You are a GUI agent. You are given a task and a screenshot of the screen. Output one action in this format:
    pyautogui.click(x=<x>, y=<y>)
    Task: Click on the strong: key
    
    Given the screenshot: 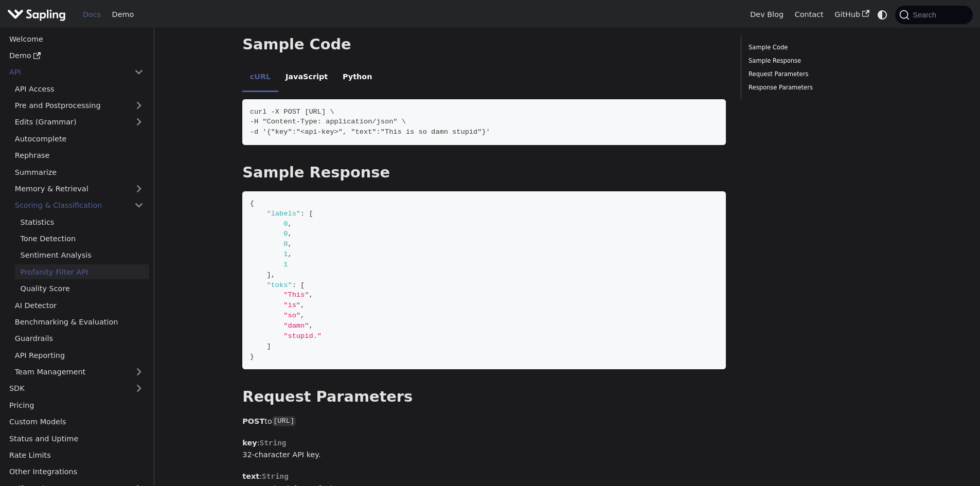 What is the action you would take?
    pyautogui.click(x=250, y=443)
    